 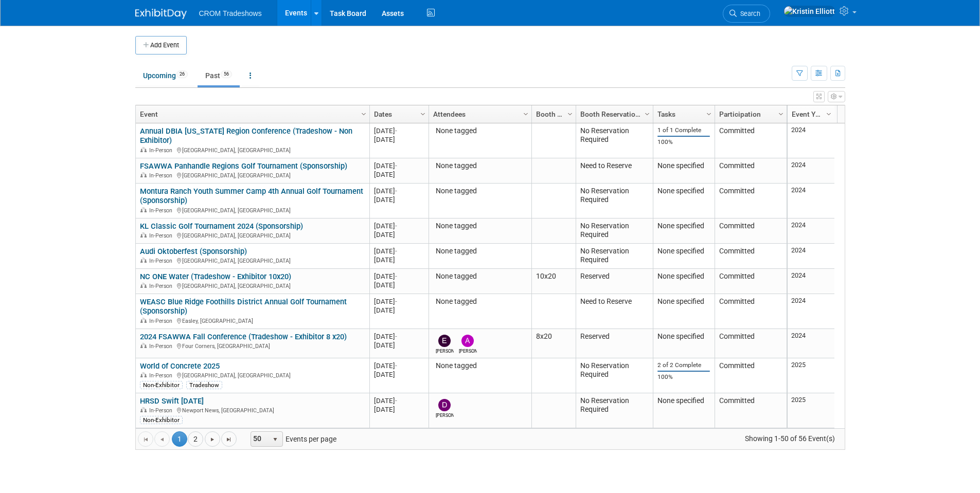 What do you see at coordinates (243, 336) in the screenshot?
I see `a: 2024 FSAWWA Fall Conference (Tradeshow - Exhibitor 8 x20)` at bounding box center [243, 336].